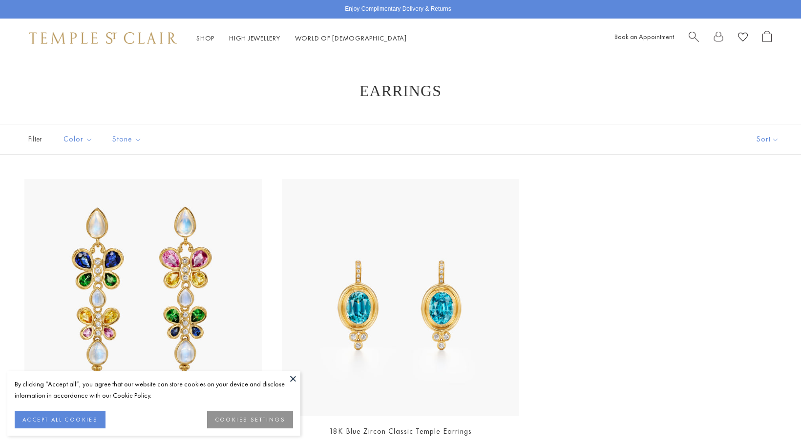 The width and height of the screenshot is (801, 443). Describe the element at coordinates (103, 38) in the screenshot. I see `img: Temple St. Clair` at that location.